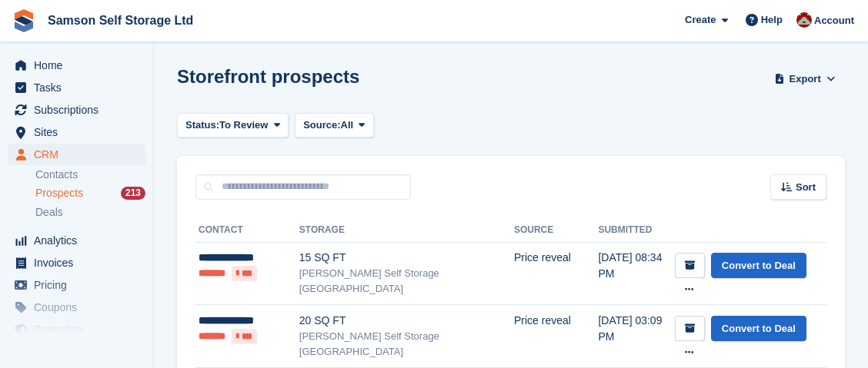  What do you see at coordinates (90, 193) in the screenshot?
I see `a: Prospects 213` at bounding box center [90, 193].